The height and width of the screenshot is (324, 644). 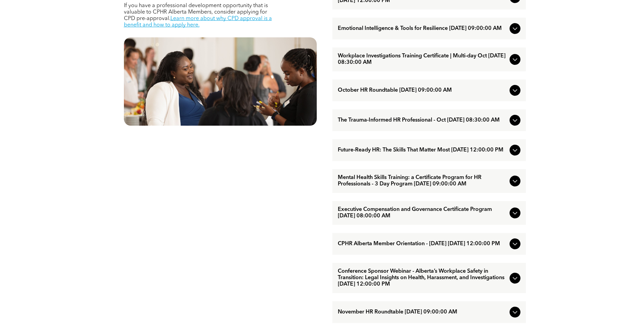 I want to click on span: Conference Sponsor Webinar - Alberta’s Workplace Safety in Transition: Legal Insights on Health, ..., so click(x=422, y=278).